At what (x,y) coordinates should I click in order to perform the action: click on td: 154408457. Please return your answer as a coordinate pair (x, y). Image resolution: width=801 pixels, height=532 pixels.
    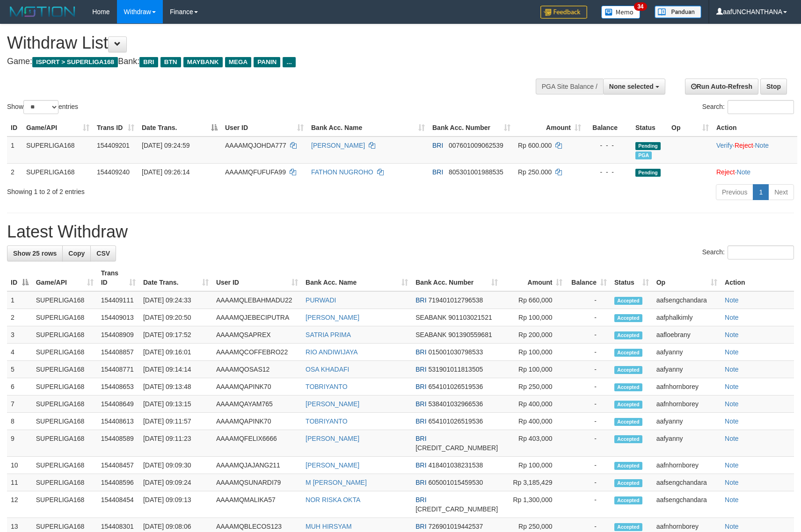
    Looking at the image, I should click on (118, 465).